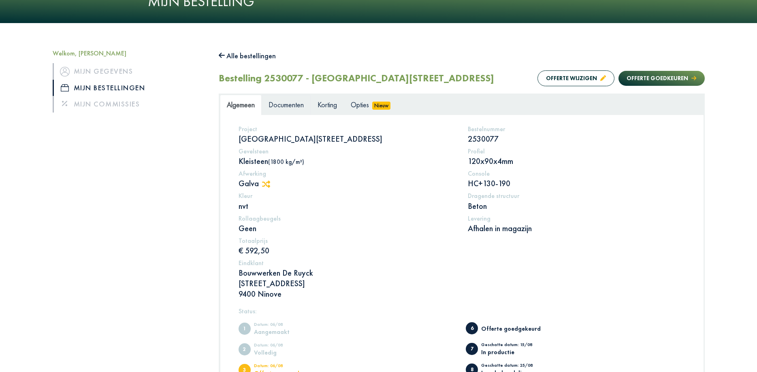  What do you see at coordinates (347, 206) in the screenshot?
I see `p: nvt` at bounding box center [347, 206].